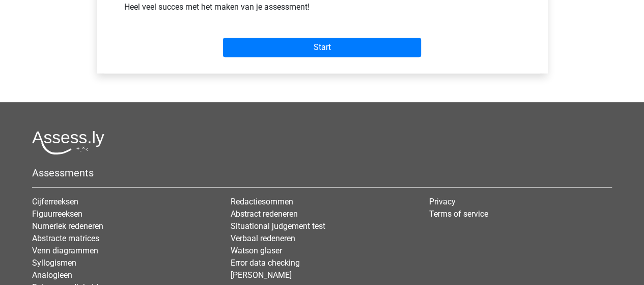  I want to click on a: Terms of service, so click(458, 213).